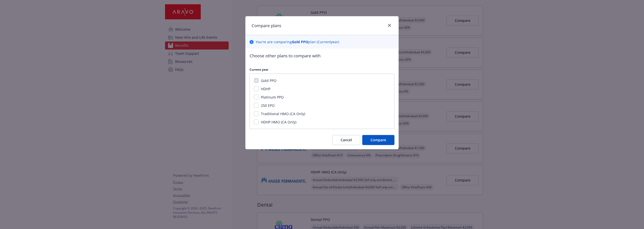 The height and width of the screenshot is (229, 644). What do you see at coordinates (266, 25) in the screenshot?
I see `h1: Compare plans` at bounding box center [266, 25].